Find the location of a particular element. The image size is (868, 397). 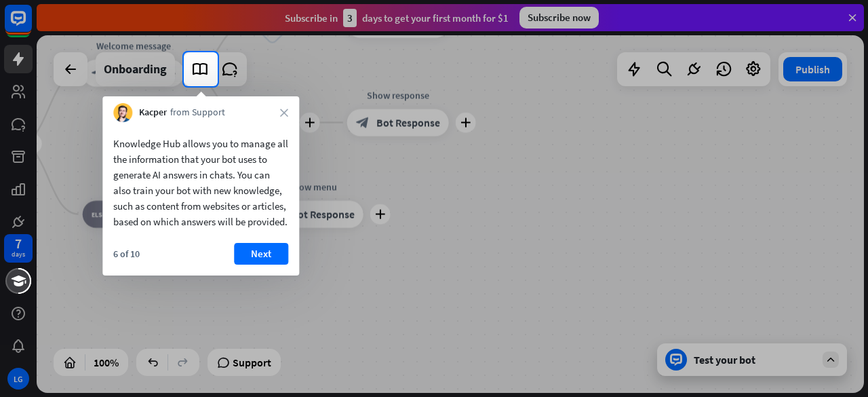

button: Next is located at coordinates (261, 254).